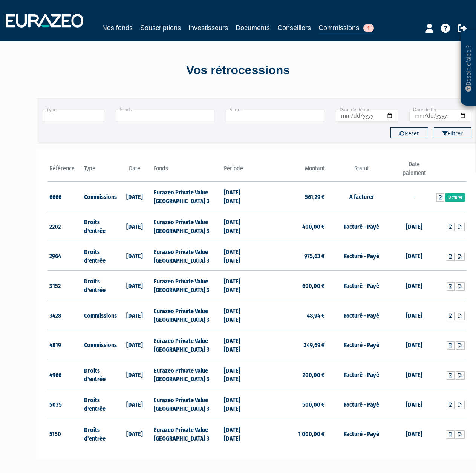 Image resolution: width=476 pixels, height=473 pixels. I want to click on th: Statut, so click(361, 171).